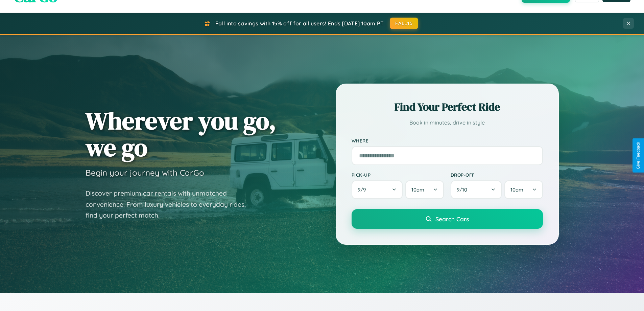 The height and width of the screenshot is (311, 644). Describe the element at coordinates (447, 219) in the screenshot. I see `button: Search Cars` at that location.